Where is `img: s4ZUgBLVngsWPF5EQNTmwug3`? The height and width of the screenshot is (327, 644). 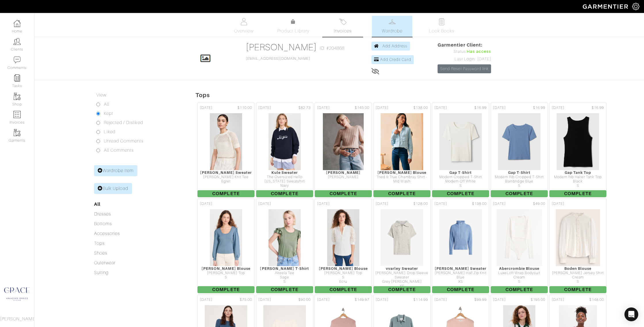 img: s4ZUgBLVngsWPF5EQNTmwug3 is located at coordinates (225, 142).